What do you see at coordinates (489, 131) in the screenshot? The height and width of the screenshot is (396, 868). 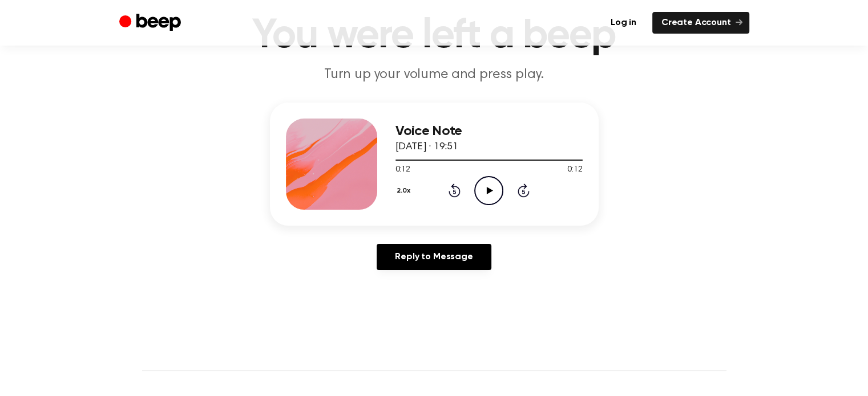 I see `h3: Voice Note` at bounding box center [489, 131].